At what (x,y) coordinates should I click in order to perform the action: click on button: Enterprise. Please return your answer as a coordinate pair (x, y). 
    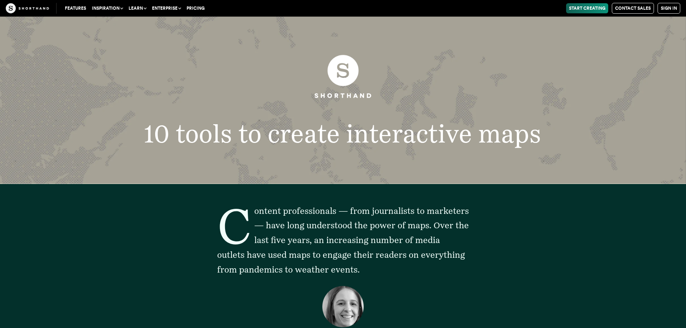
    Looking at the image, I should click on (166, 8).